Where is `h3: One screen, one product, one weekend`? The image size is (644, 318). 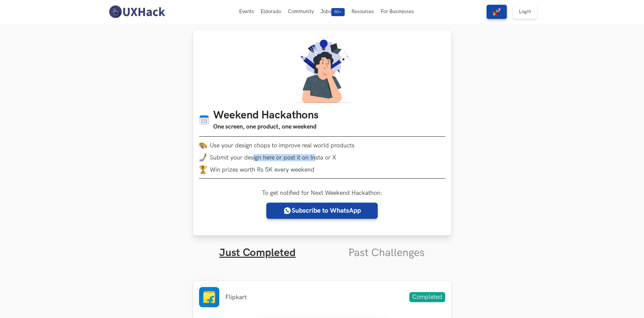 h3: One screen, one product, one weekend is located at coordinates (266, 127).